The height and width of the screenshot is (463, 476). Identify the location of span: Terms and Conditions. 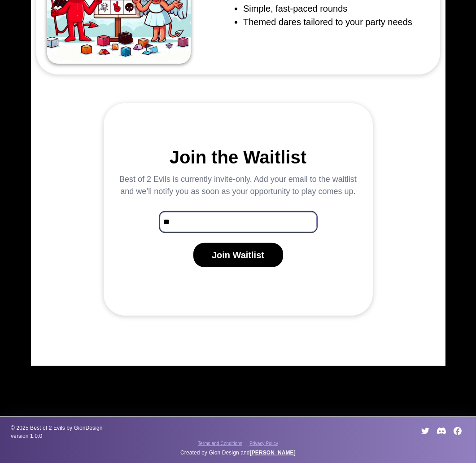
(220, 443).